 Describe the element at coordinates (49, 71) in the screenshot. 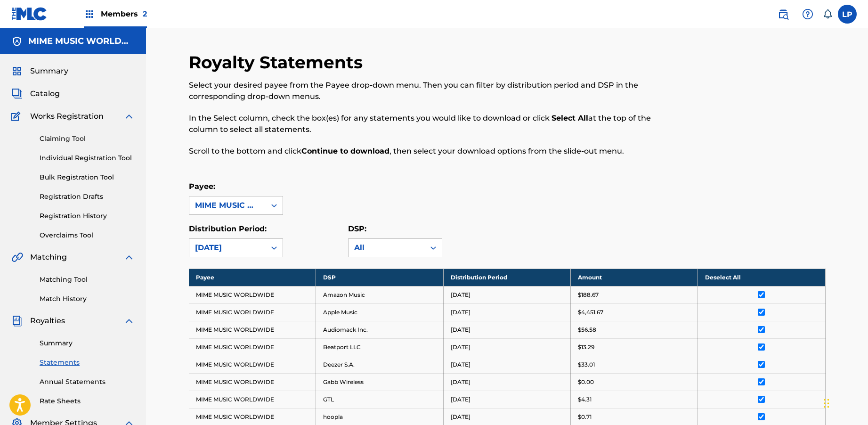

I see `span: Summary` at that location.